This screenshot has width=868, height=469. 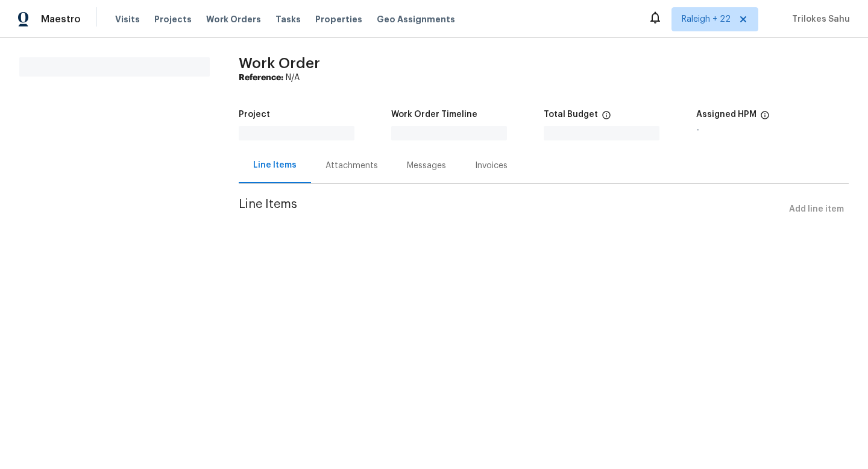 What do you see at coordinates (61, 19) in the screenshot?
I see `span: Maestro` at bounding box center [61, 19].